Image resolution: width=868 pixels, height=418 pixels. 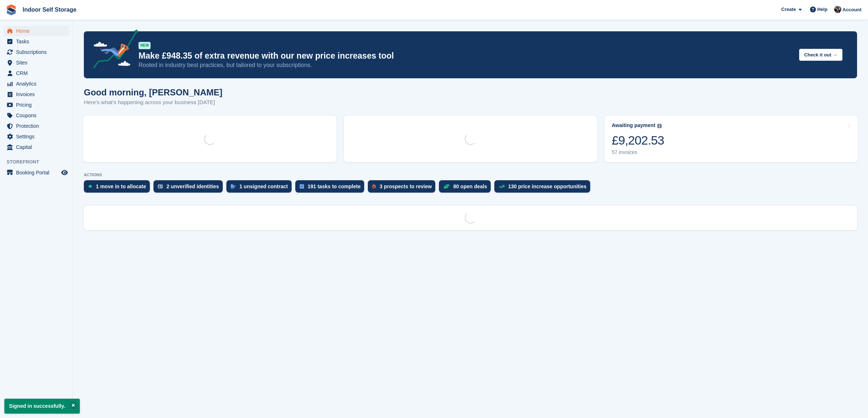 I want to click on p: Make £948.35 of extra revenue with our new price increases tool, so click(x=466, y=56).